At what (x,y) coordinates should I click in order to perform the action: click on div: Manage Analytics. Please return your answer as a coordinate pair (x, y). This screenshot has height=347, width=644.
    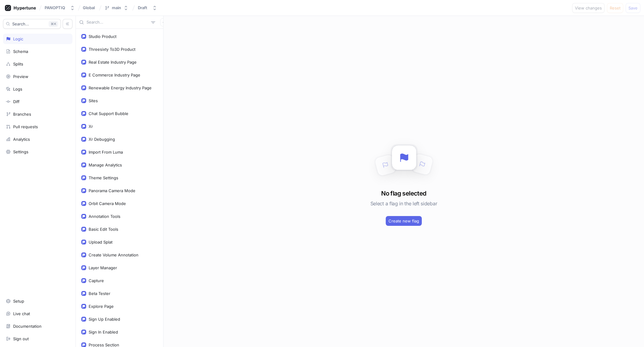
    Looking at the image, I should click on (105, 165).